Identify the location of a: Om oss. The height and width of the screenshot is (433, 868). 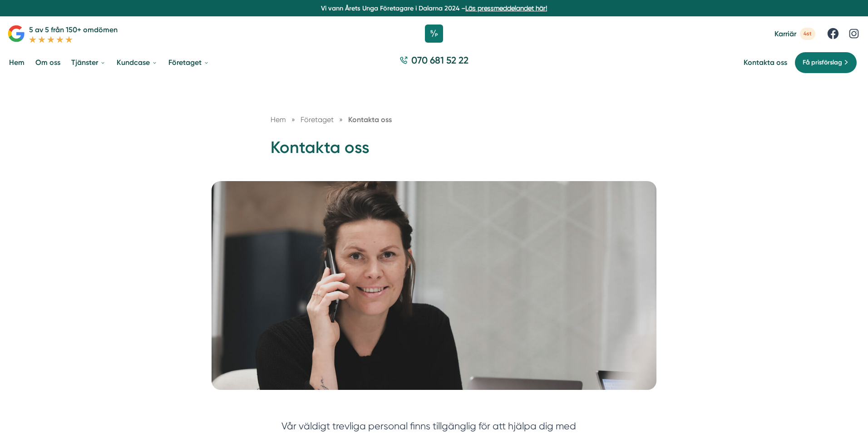
(48, 62).